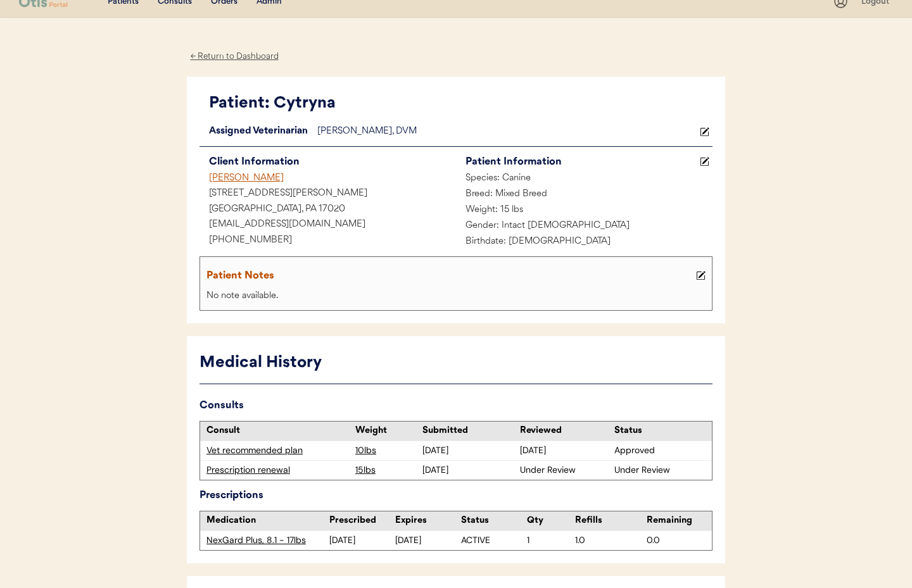 Image resolution: width=912 pixels, height=588 pixels. I want to click on div: Medication, so click(268, 521).